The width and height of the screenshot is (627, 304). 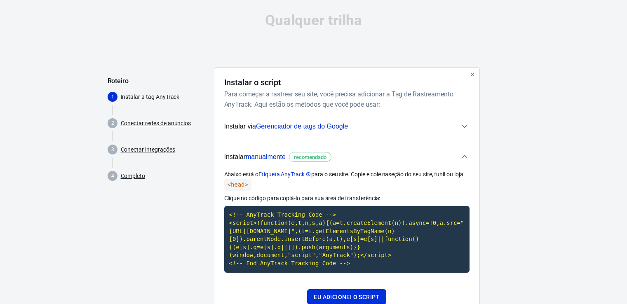 What do you see at coordinates (118, 81) in the screenshot?
I see `font: Roteiro` at bounding box center [118, 81].